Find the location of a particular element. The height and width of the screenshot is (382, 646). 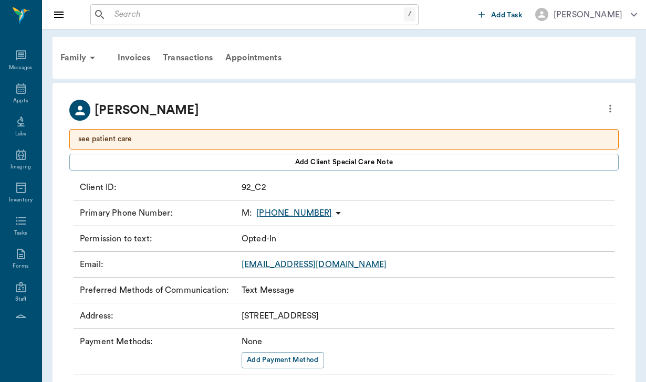

p: Text Message is located at coordinates (268, 290).